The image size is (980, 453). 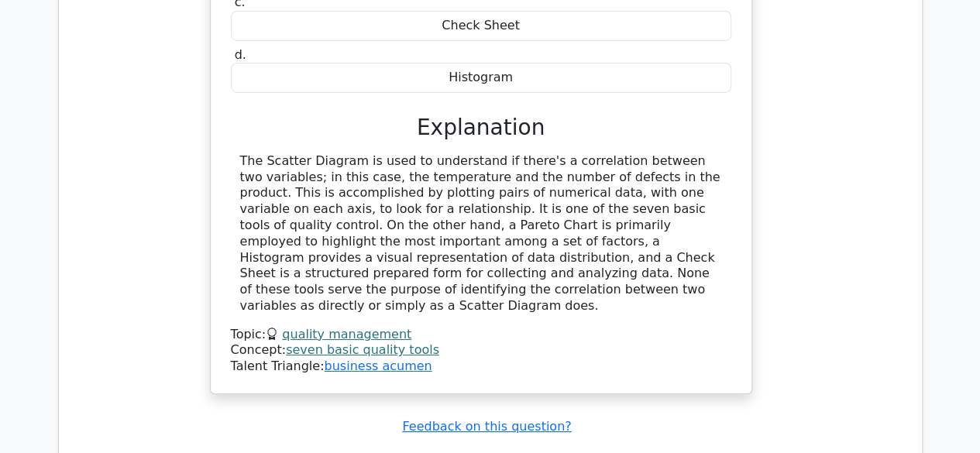 What do you see at coordinates (362, 349) in the screenshot?
I see `a: seven basic quality tools` at bounding box center [362, 349].